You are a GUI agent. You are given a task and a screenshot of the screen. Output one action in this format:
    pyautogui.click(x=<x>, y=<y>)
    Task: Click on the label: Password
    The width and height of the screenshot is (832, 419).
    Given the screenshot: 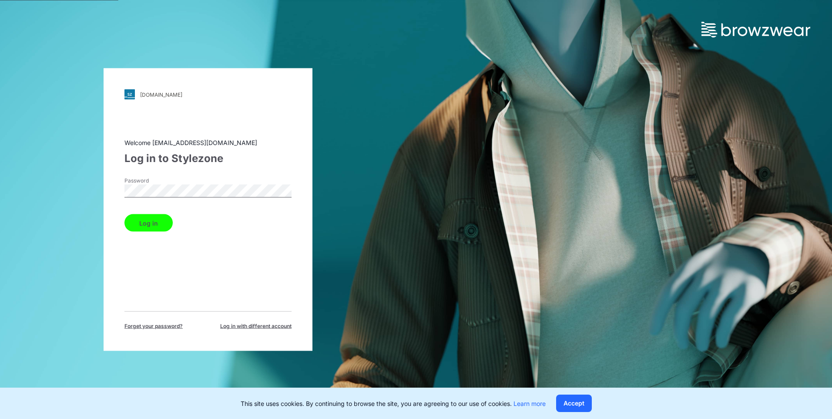 What is the action you would take?
    pyautogui.click(x=155, y=181)
    